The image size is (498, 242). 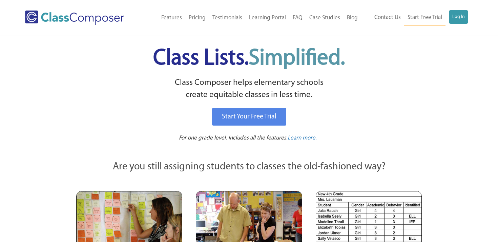 What do you see at coordinates (302, 138) in the screenshot?
I see `span: Learn more.` at bounding box center [302, 138].